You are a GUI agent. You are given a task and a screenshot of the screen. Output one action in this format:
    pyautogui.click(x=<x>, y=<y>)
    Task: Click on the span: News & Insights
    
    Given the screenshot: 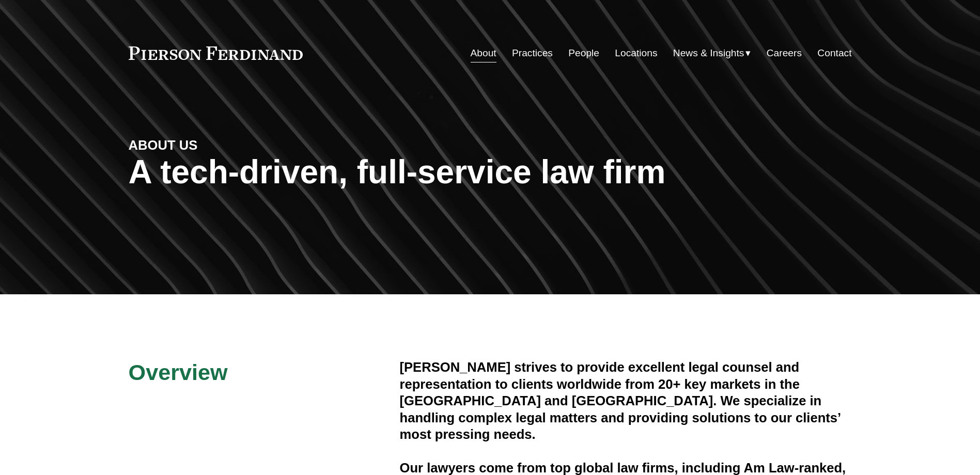 What is the action you would take?
    pyautogui.click(x=709, y=53)
    